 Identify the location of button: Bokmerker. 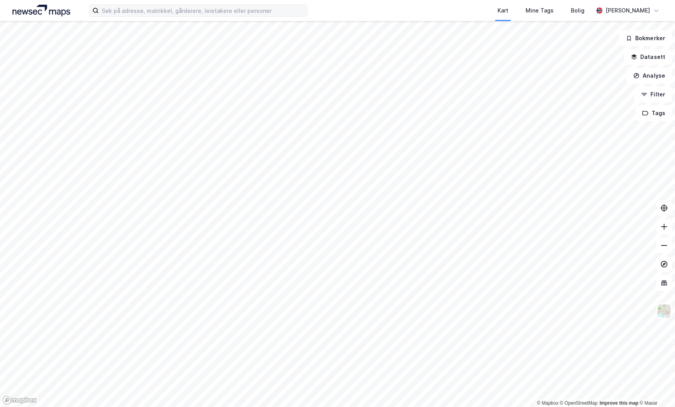
(646, 38).